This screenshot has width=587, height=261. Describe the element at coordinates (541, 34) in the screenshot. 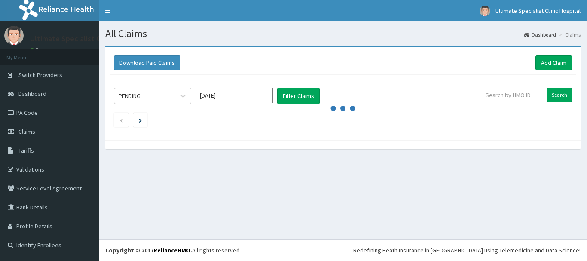

I see `a: Dashboard` at that location.